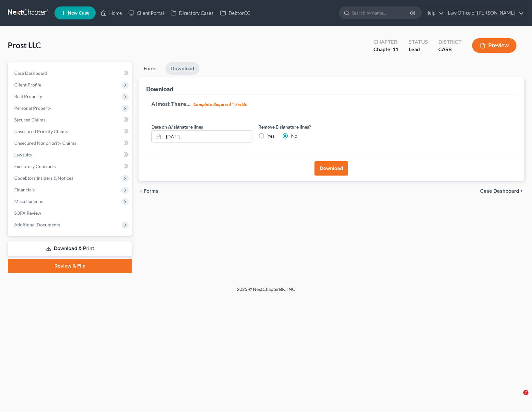 The image size is (532, 412). What do you see at coordinates (150, 191) in the screenshot?
I see `span: Forms` at bounding box center [150, 191].